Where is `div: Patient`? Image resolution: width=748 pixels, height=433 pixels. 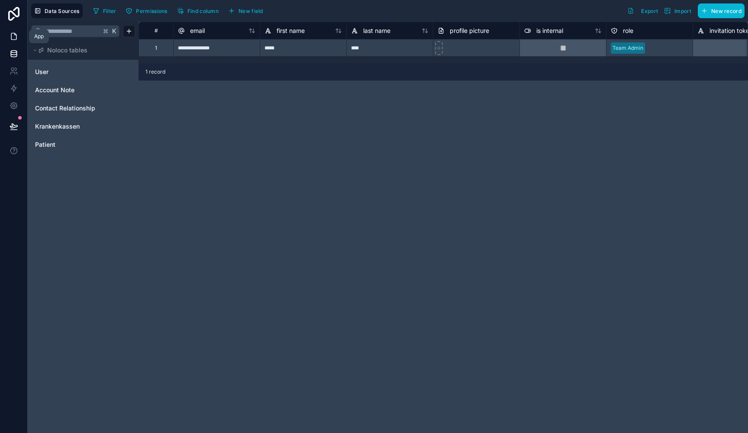 div: Patient is located at coordinates (83, 145).